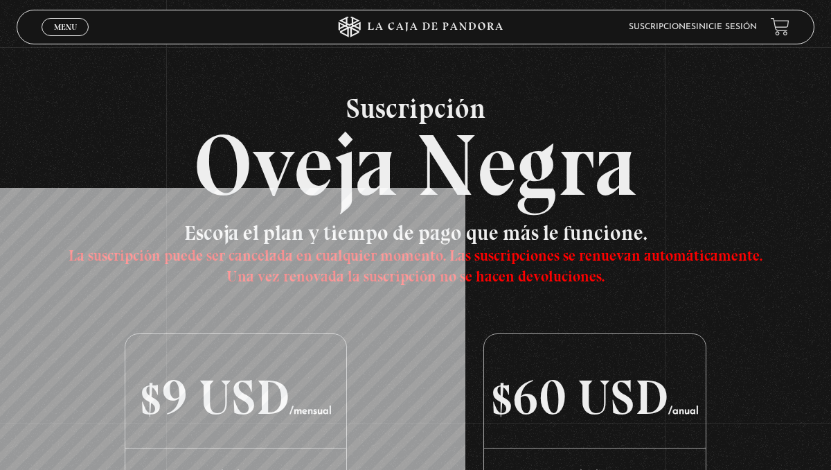 The height and width of the screenshot is (470, 831). Describe the element at coordinates (416, 265) in the screenshot. I see `span: La suscripción puede ser cancelada en cualquier momento. Las suscripciones se renuevan automática...` at that location.